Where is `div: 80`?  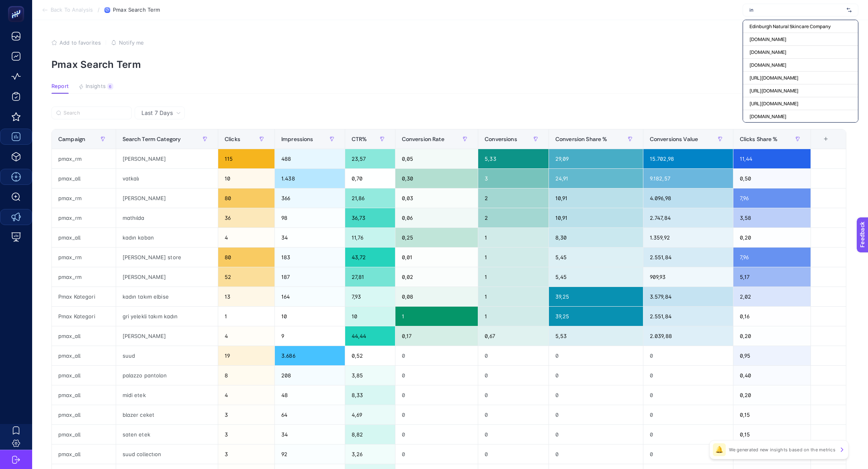
div: 80 is located at coordinates (247, 198).